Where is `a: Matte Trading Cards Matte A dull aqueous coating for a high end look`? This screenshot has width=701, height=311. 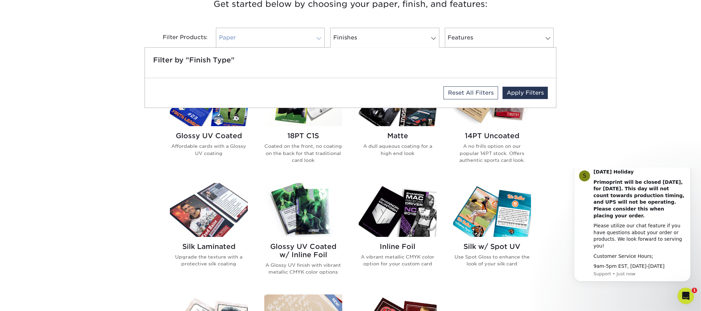 a: Matte Trading Cards Matte A dull aqueous coating for a high end look is located at coordinates (398, 124).